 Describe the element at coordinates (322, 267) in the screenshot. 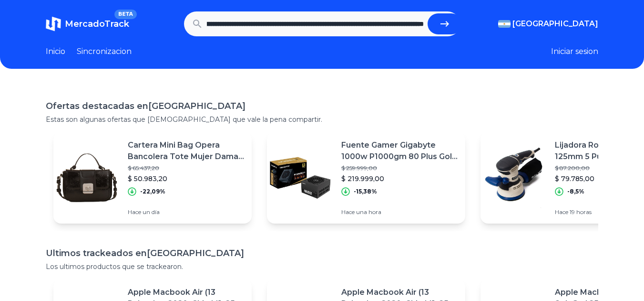

I see `p: Los ultimos productos que se trackearon.` at that location.